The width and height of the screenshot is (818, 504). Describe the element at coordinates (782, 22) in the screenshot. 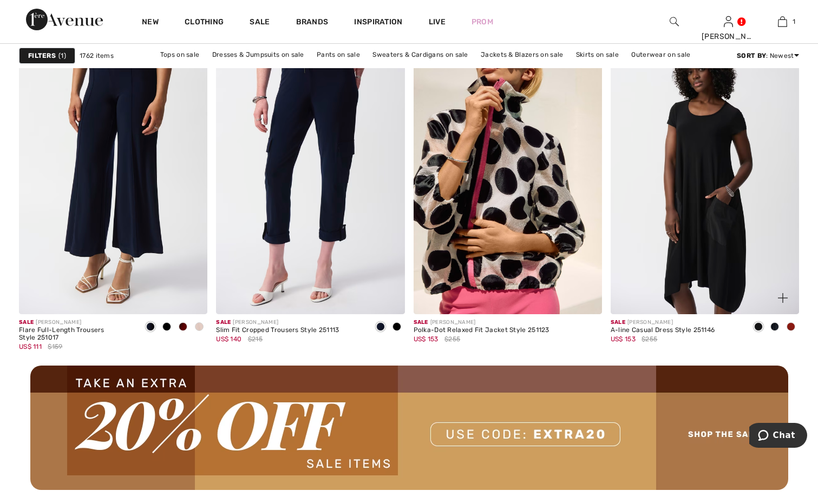

I see `img: My Bag` at that location.